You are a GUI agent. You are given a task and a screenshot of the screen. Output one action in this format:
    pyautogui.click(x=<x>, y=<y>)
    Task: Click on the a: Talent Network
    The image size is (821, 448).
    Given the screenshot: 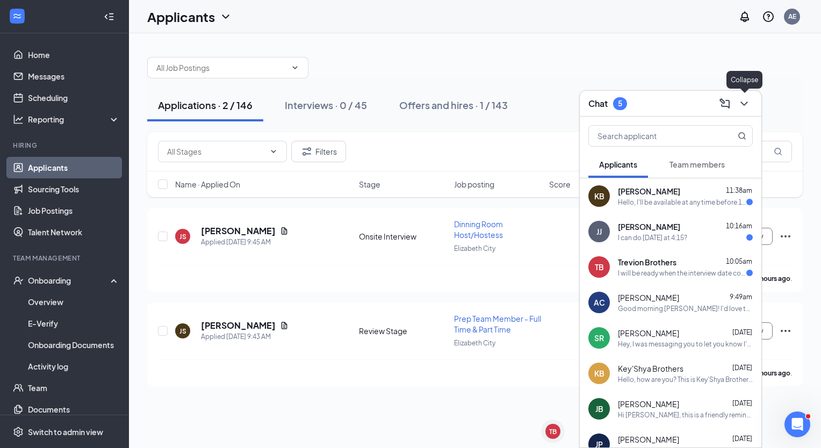 What is the action you would take?
    pyautogui.click(x=74, y=232)
    